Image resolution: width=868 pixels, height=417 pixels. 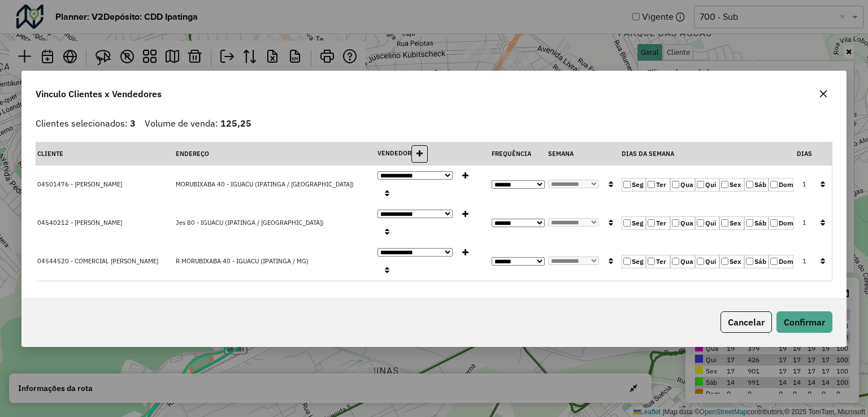 I want to click on button: Cancelar, so click(x=746, y=322).